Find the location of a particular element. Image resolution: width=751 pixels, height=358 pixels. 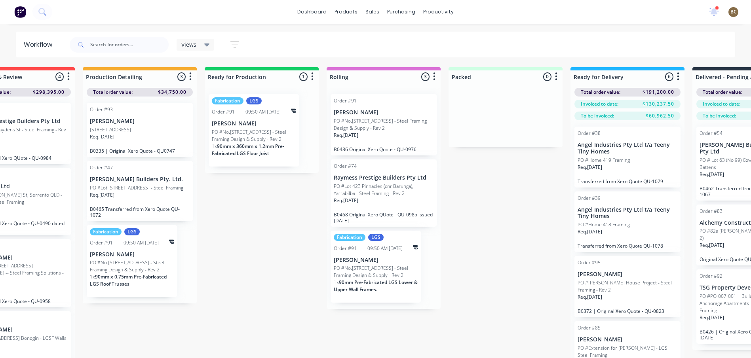

span: $34,750.00 is located at coordinates (172, 92).